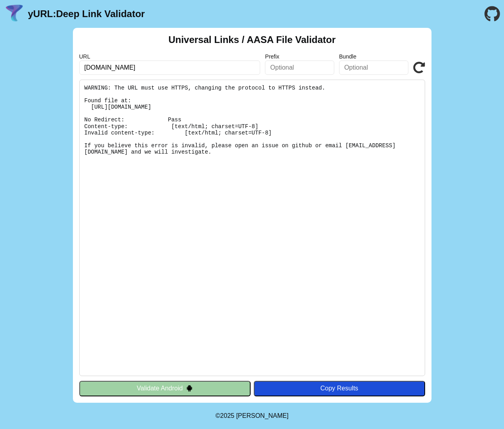  What do you see at coordinates (189, 388) in the screenshot?
I see `img: droidIcon.svg` at bounding box center [189, 388].